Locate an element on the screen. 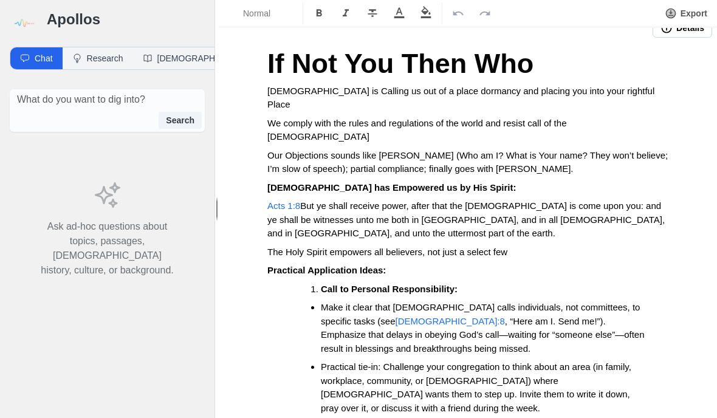  button: Details is located at coordinates (682, 28).